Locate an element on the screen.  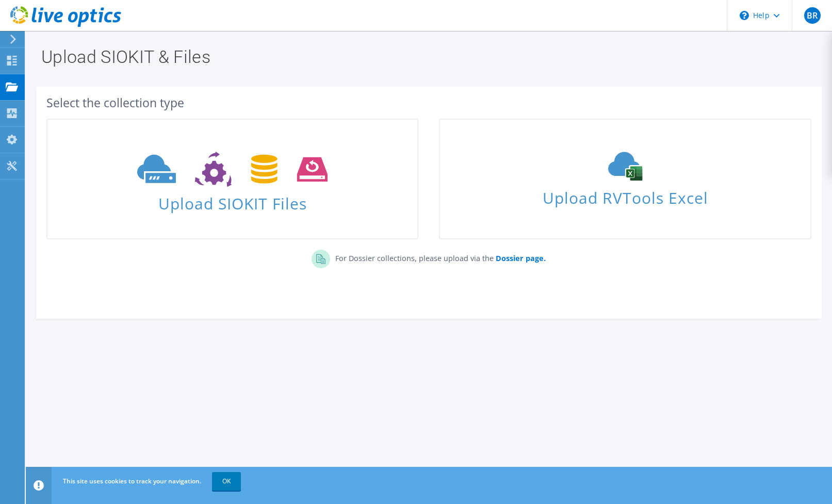
h1: Upload SIOKIT & Files is located at coordinates (426, 56).